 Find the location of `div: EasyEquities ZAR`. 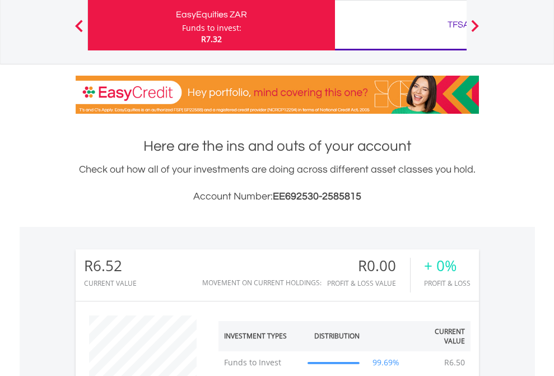

div: EasyEquities ZAR is located at coordinates (211, 15).